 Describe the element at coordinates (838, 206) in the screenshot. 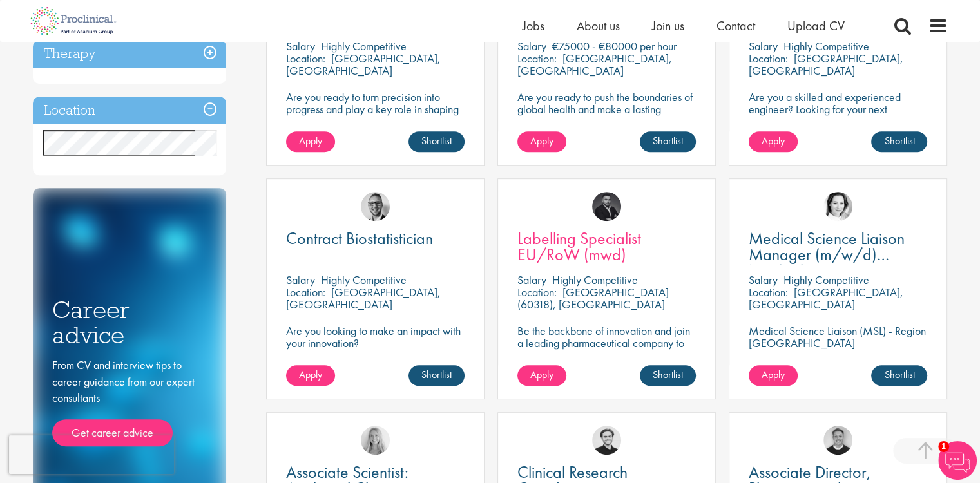

I see `a: Greta Prestel` at that location.